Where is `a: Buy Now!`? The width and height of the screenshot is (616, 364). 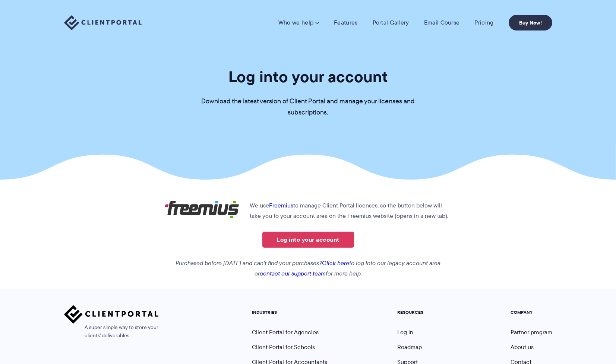
a: Buy Now! is located at coordinates (530, 23).